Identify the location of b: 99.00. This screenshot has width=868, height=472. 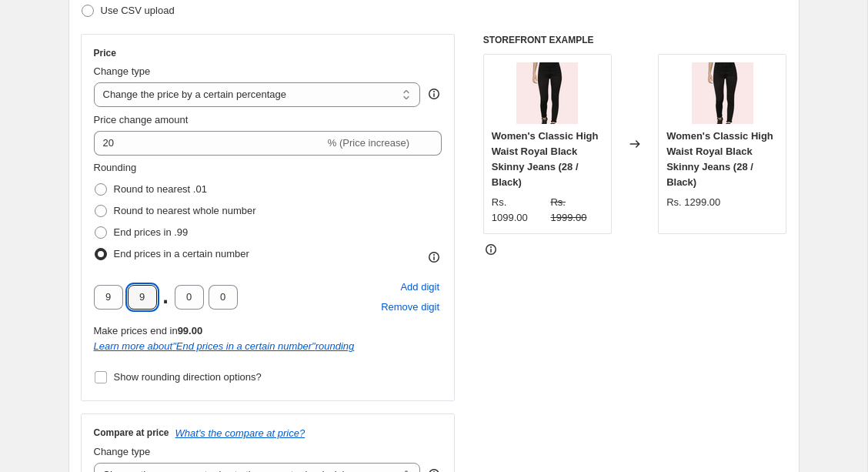
(190, 330).